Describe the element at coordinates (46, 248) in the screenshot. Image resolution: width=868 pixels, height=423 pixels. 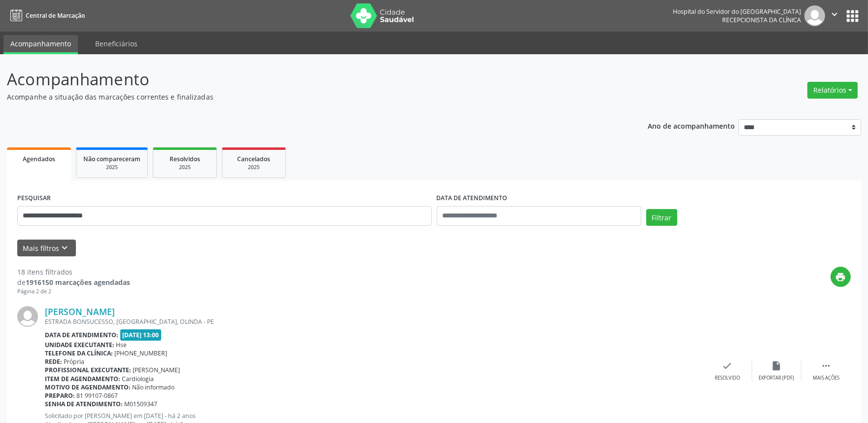
I see `button: Mais filtroskeyboard_arrow_down` at that location.